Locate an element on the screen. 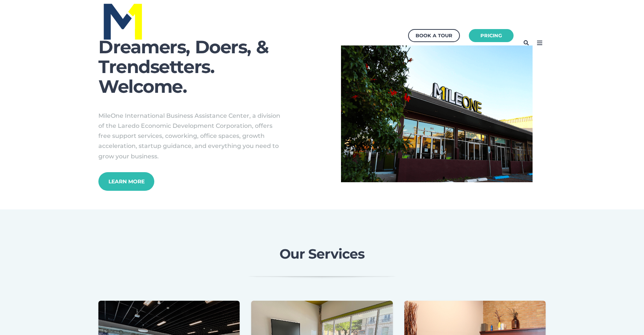  span: MileOne International Business Assistance Center, a division of the Laredo Economic Development C... is located at coordinates (189, 136).